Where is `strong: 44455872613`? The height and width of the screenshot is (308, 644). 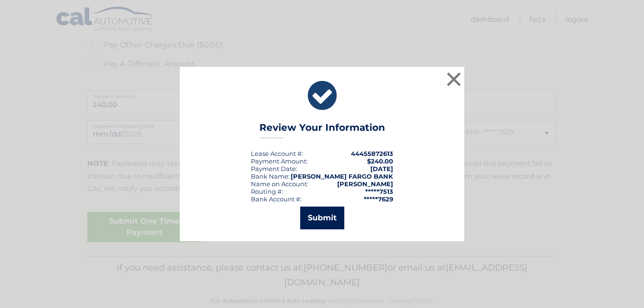 strong: 44455872613 is located at coordinates (372, 154).